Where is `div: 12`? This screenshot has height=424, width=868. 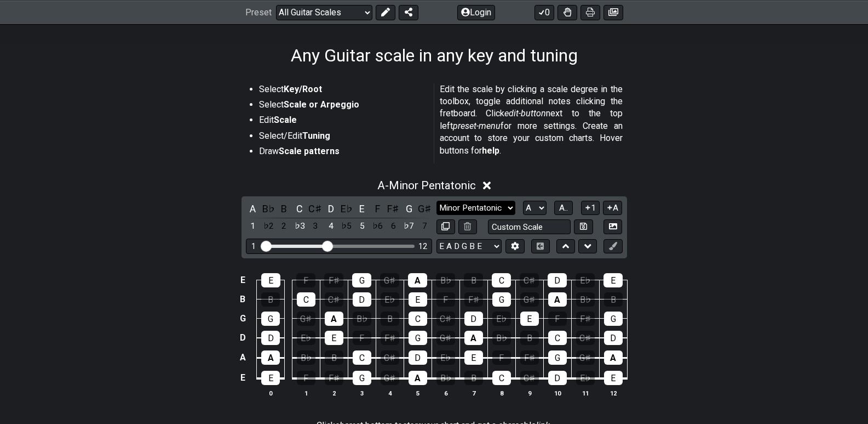
div: 12 is located at coordinates (423, 246).